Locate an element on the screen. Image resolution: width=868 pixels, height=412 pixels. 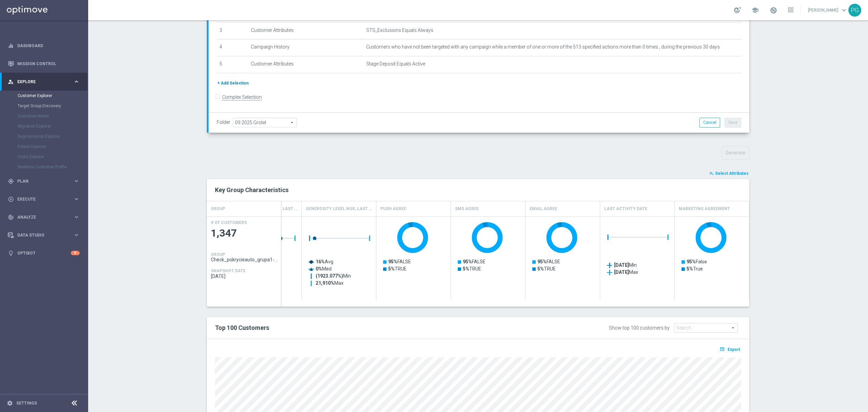
h2: Key Group Characteristics is located at coordinates (478, 190).